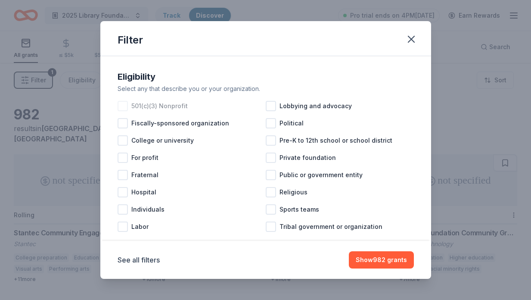  I want to click on span: Fraternal, so click(145, 175).